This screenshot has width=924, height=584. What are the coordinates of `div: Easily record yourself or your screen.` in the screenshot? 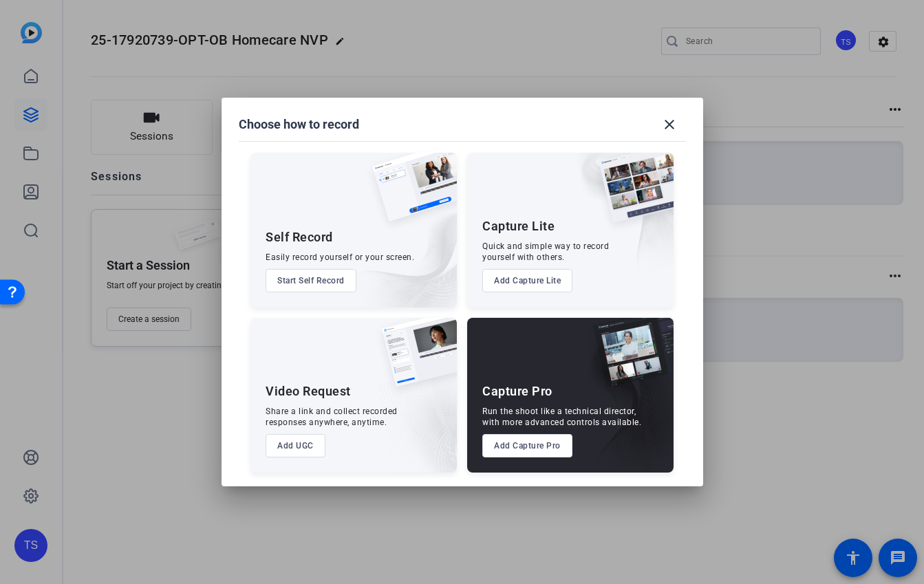 It's located at (340, 257).